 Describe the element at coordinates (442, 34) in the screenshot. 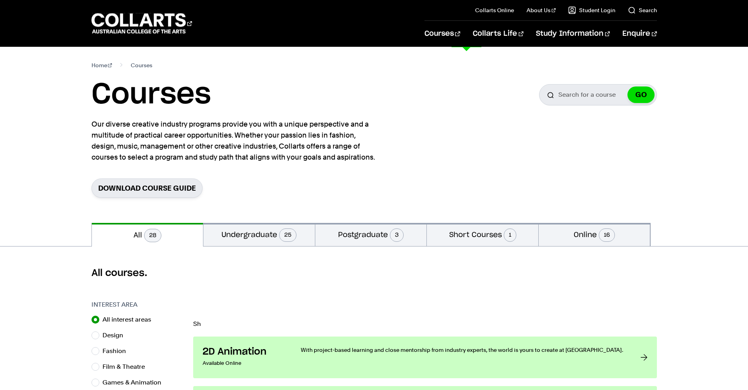

I see `a: Courses` at that location.